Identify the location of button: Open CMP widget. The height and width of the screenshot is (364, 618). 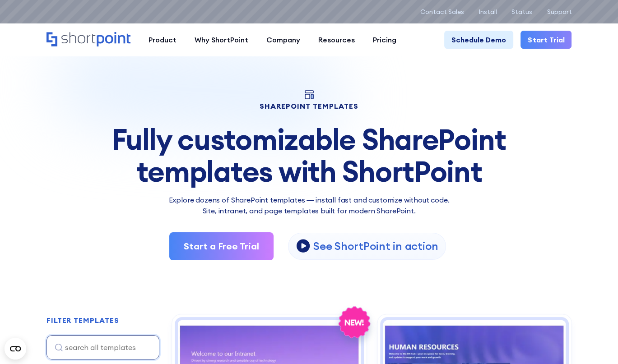
(15, 348).